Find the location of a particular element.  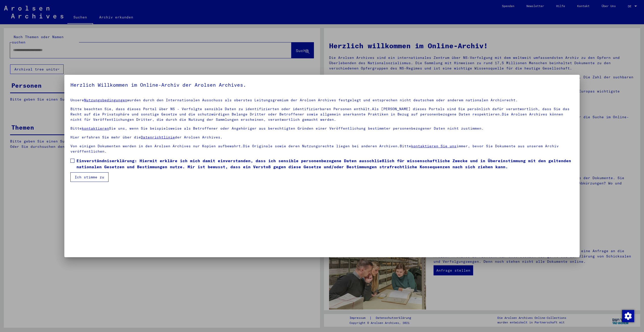

p: Bitte beachten Sie, dass dieses Portal über NS - Verfolgte sensible Daten zu identifizierten oder... is located at coordinates (322, 114).